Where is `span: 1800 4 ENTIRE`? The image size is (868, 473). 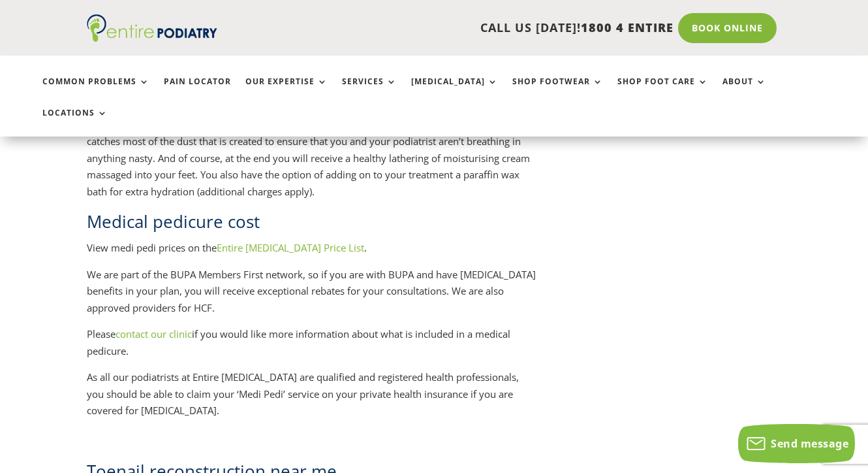
span: 1800 4 ENTIRE is located at coordinates (627, 27).